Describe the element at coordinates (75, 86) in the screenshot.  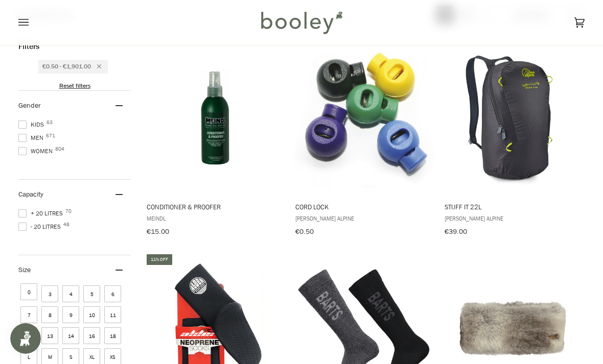
I see `li: Reset filters` at that location.